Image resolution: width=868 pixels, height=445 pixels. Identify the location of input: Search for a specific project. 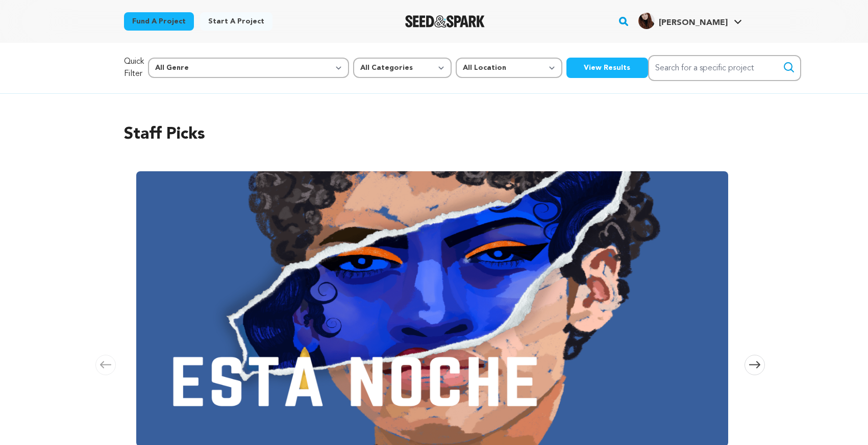
(725, 68).